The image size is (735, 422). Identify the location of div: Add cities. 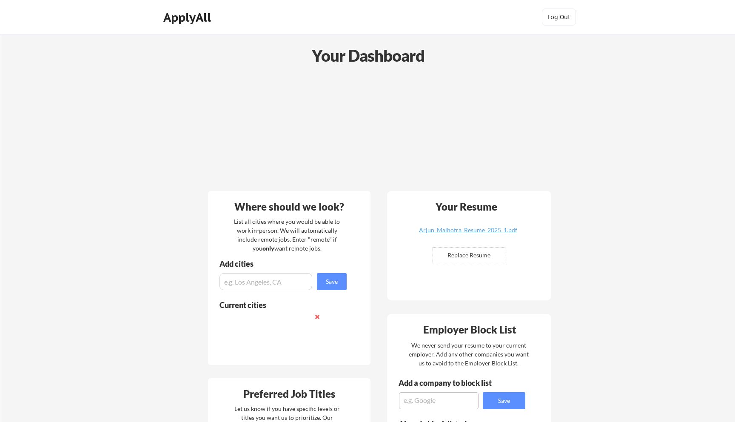
(284, 264).